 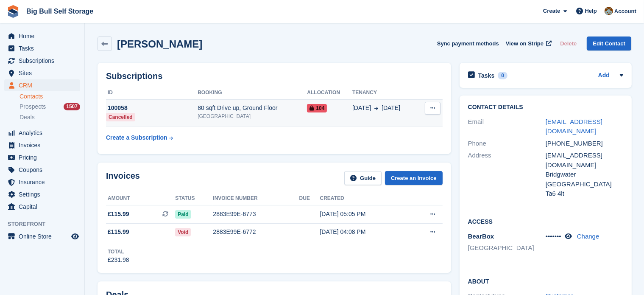 What do you see at coordinates (546, 281) in the screenshot?
I see `h2: About` at bounding box center [546, 281].